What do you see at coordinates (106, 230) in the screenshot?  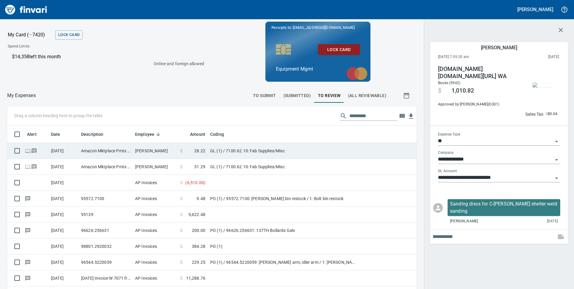 I see `td: 96626.256631` at bounding box center [106, 230].